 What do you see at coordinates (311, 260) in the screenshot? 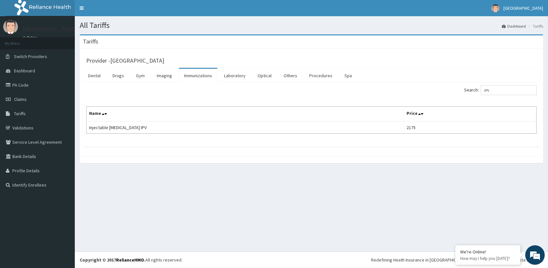
I see `footer: All rights reserved.` at bounding box center [311, 260].